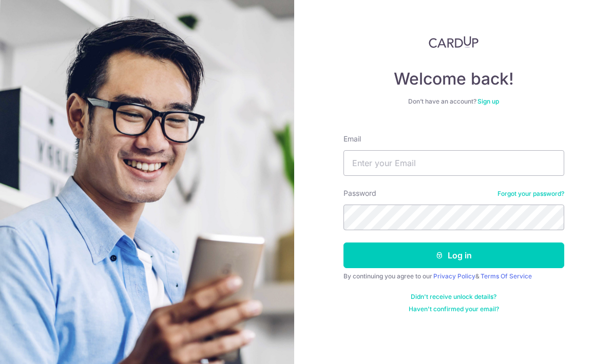  What do you see at coordinates (454, 256) in the screenshot?
I see `button: Log in` at bounding box center [454, 256].